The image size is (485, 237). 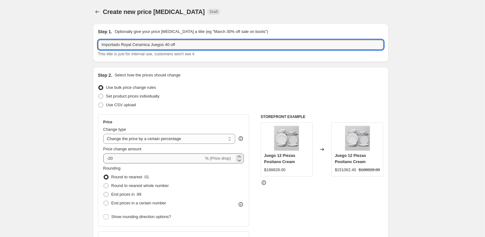 I want to click on span: This title is just for internal use, customers won't see it, so click(x=146, y=54).